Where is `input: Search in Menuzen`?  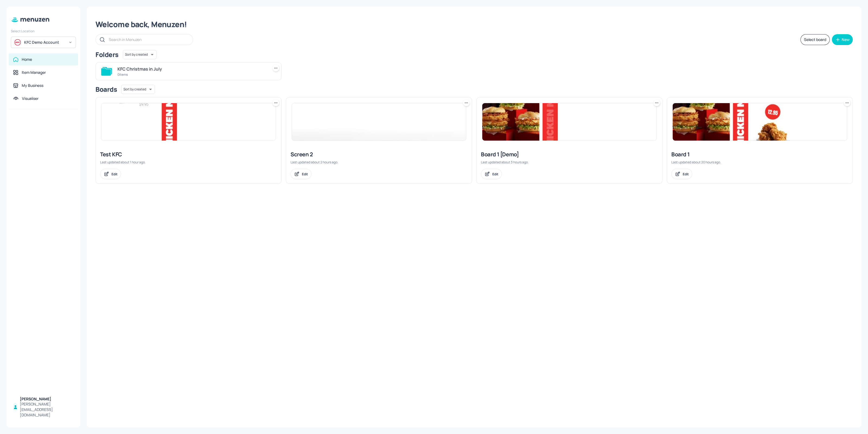
input: Search in Menuzen is located at coordinates (148, 39).